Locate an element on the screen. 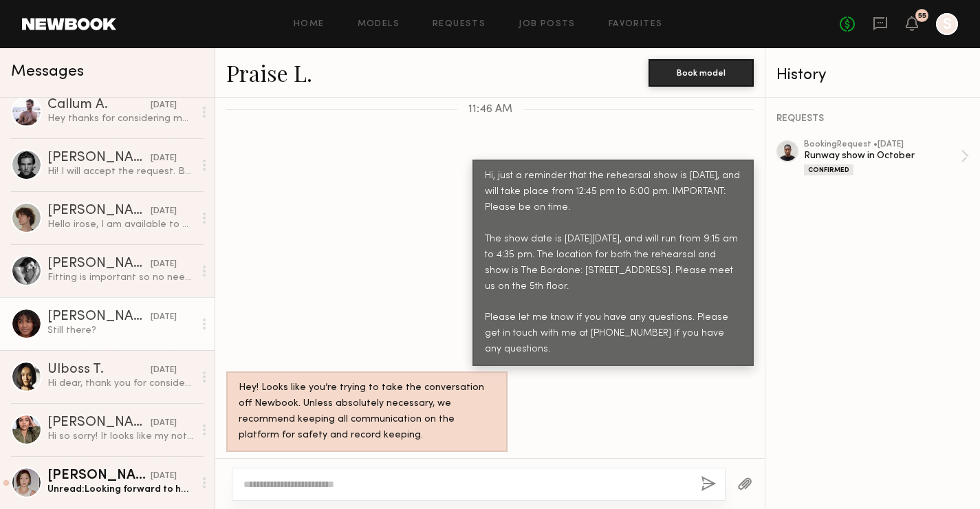 The height and width of the screenshot is (509, 980). div: Hey! Looks like you’re trying to take the conversation off Newbook. Unless absolutely necessary, ... is located at coordinates (366, 412).